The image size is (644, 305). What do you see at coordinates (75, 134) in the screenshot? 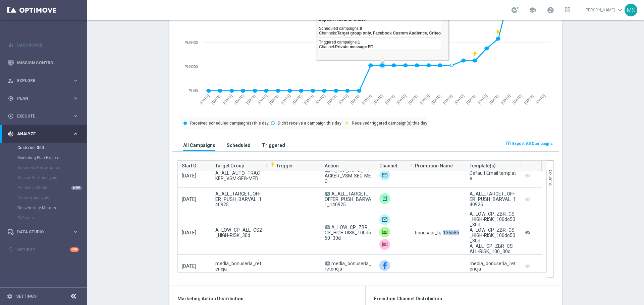
I see `i: keyboard_arrow_right` at bounding box center [75, 134].